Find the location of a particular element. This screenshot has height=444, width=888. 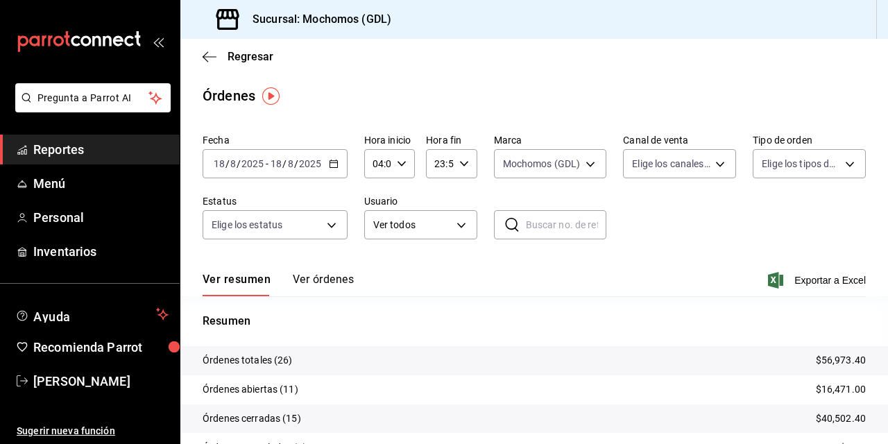

div: Órdenes is located at coordinates (229, 96).